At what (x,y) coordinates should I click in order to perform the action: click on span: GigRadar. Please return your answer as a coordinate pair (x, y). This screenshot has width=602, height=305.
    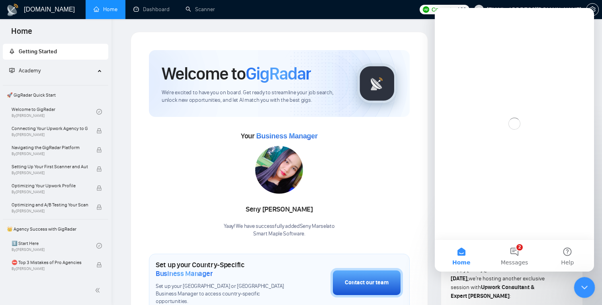
    Looking at the image, I should click on (278, 74).